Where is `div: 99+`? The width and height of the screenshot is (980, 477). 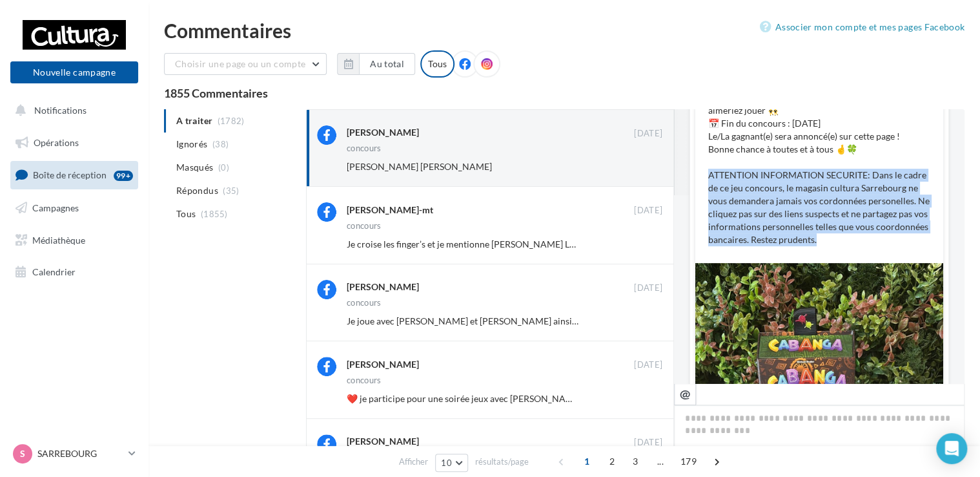
div: 99+ is located at coordinates (124, 176).